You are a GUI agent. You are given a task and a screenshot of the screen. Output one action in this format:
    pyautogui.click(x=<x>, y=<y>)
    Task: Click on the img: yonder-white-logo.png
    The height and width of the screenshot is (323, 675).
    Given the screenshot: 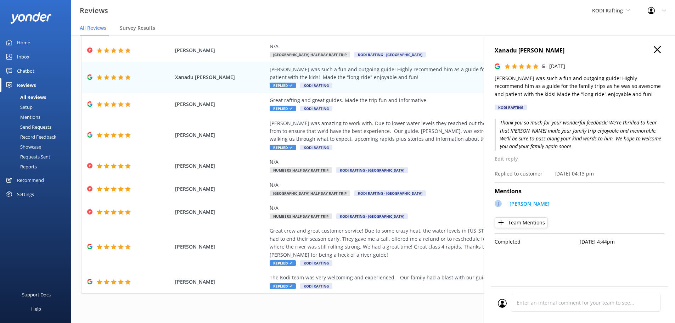 What is the action you would take?
    pyautogui.click(x=31, y=17)
    